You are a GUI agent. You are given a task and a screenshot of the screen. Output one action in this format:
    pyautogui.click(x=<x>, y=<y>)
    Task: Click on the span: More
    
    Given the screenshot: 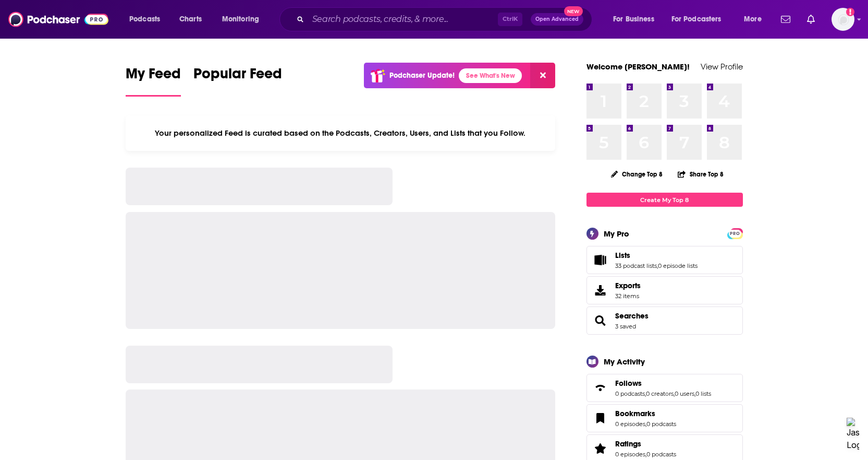 What is the action you would take?
    pyautogui.click(x=753, y=19)
    